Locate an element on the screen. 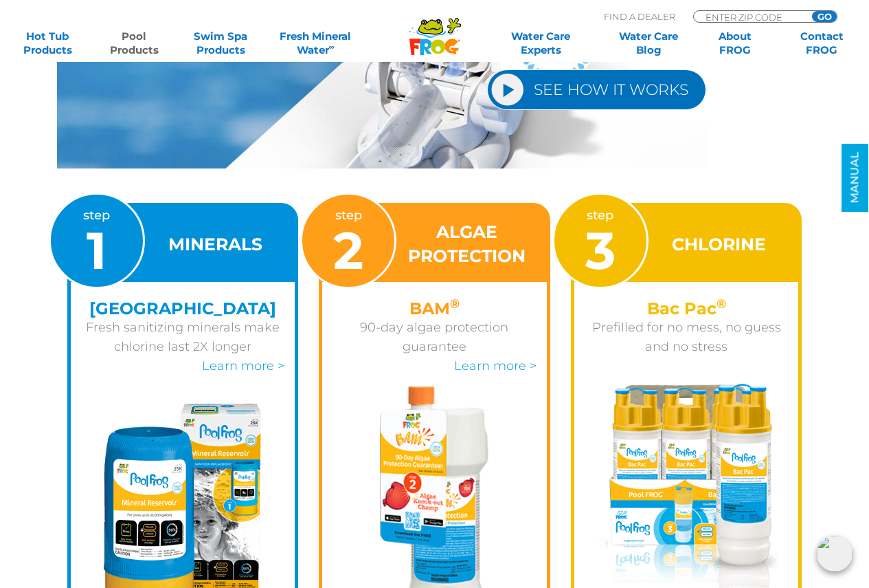 This screenshot has height=588, width=869. a: Fresh MineralWater∞ is located at coordinates (316, 44).